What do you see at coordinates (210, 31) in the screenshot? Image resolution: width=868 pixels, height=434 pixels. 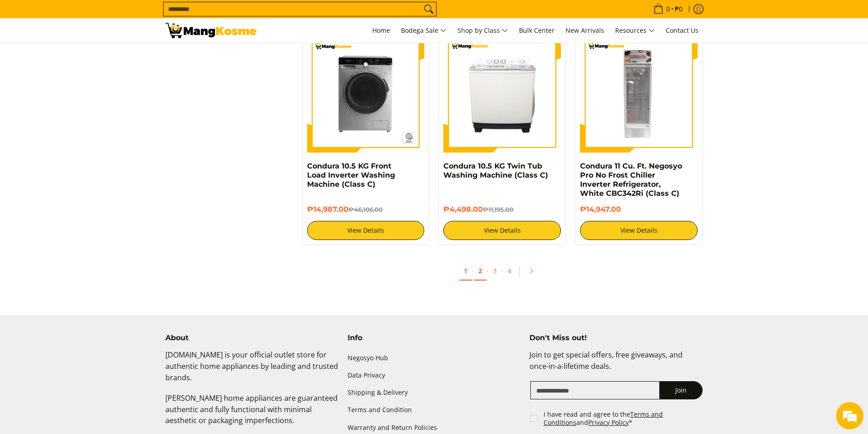 I see `img: Class C Home &amp; Business Appliances: Up to 70% Off l Mang Kosme` at bounding box center [210, 31].